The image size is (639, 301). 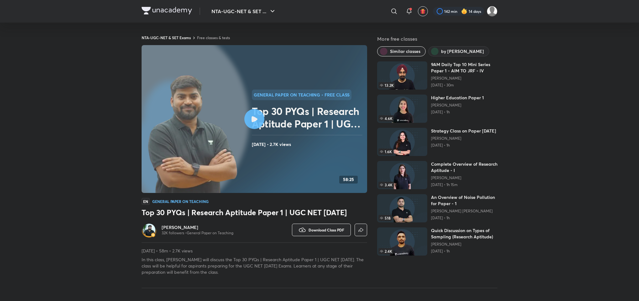 I want to click on a: Free classes & tests, so click(x=213, y=38).